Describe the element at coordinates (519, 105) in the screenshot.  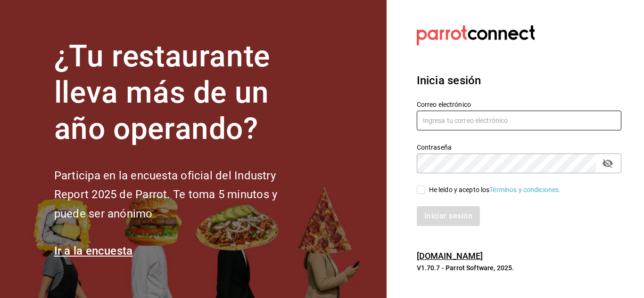
I see `label: Correo electrónico` at that location.